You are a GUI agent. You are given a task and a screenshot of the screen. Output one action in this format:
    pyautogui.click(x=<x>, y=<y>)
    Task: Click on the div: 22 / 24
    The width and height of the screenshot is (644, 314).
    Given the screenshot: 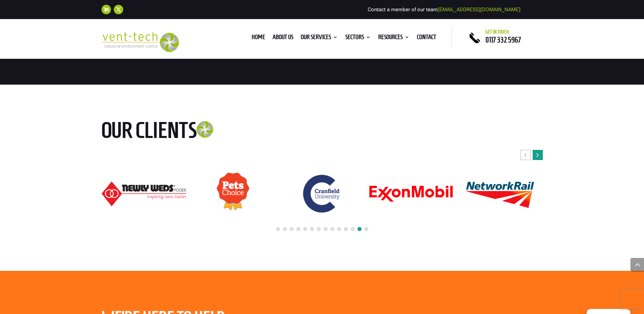 What is the action you would take?
    pyautogui.click(x=500, y=193)
    